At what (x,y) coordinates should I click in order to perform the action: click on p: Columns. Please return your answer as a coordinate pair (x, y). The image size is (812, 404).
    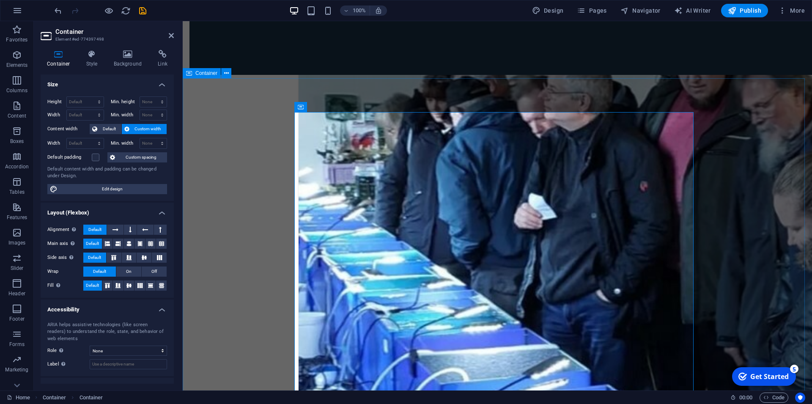
    Looking at the image, I should click on (17, 90).